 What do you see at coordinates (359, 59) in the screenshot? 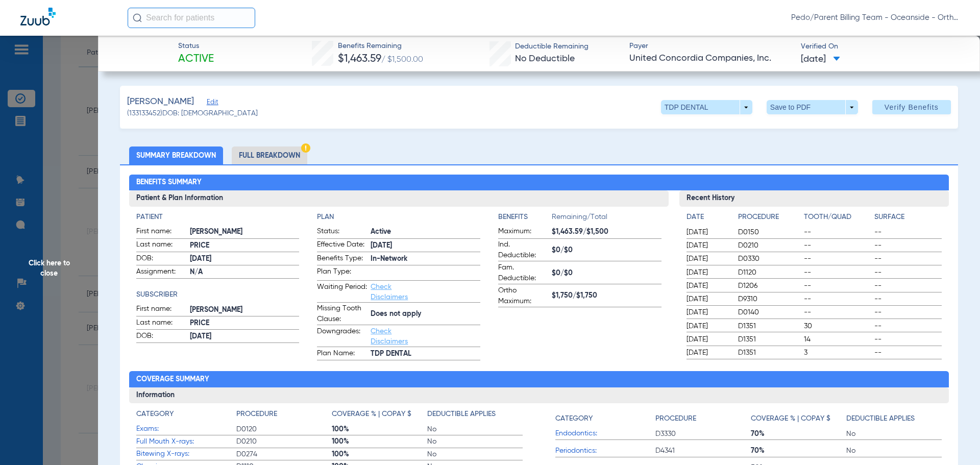
I see `span: $1,463.59` at bounding box center [359, 59].